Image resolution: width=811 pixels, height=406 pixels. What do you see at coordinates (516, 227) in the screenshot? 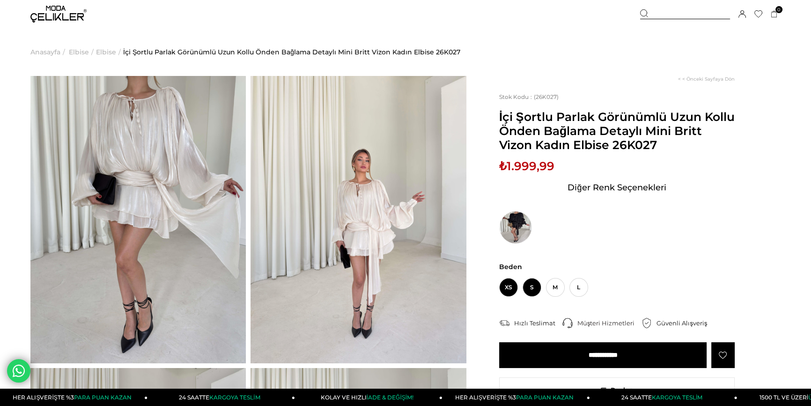
I see `img: İçi Şortlu Parlak Görünümlü Uzun Kollu Önden Bağlama Detaylı Mini Britt Siyah Kadın Elbise 26K027` at bounding box center [516, 227].